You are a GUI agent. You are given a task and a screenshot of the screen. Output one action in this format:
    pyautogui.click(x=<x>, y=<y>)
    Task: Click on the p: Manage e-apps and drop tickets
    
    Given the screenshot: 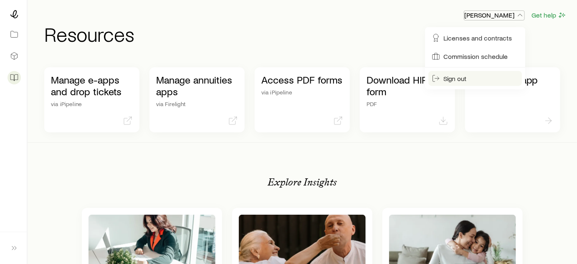 What is the action you would take?
    pyautogui.click(x=92, y=86)
    